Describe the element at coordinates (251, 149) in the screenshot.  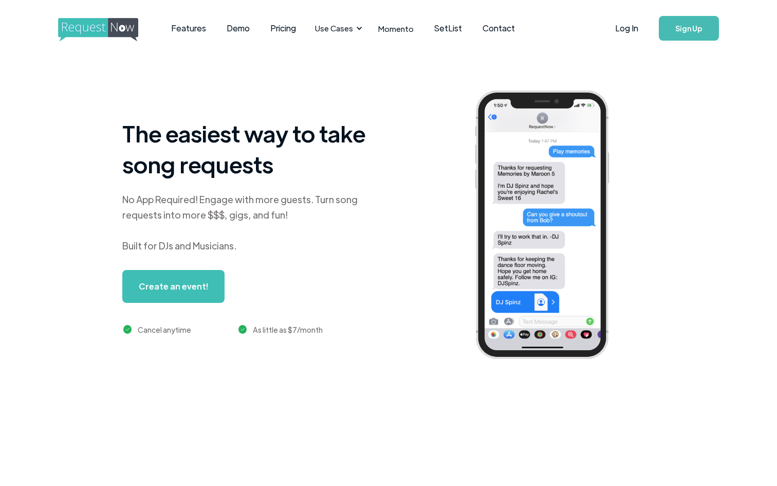
I see `h1: The easiest way to take song requests` at that location.